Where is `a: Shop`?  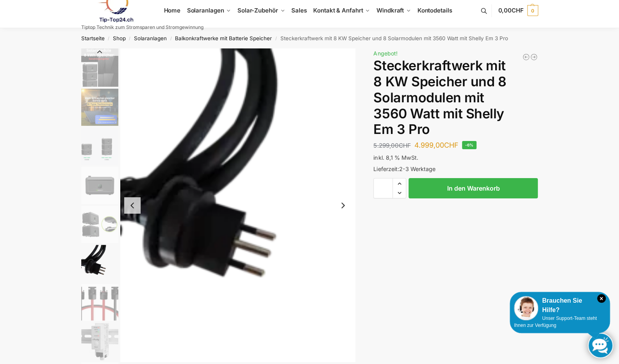 a: Shop is located at coordinates (119, 38).